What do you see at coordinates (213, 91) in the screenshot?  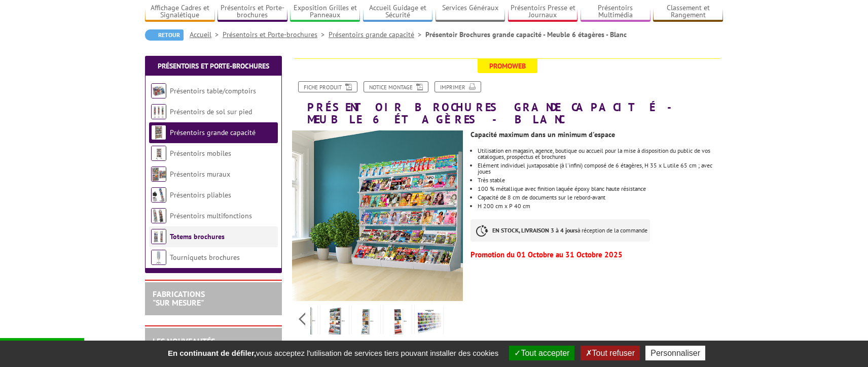 I see `a: Présentoirs table/comptoirs` at bounding box center [213, 91].